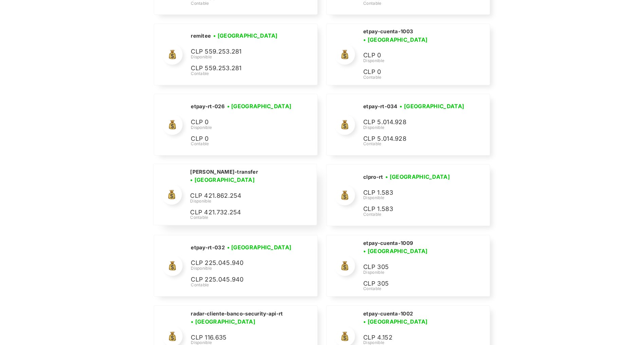  Describe the element at coordinates (241, 213) in the screenshot. I see `p: CLP 421.732.254` at that location.